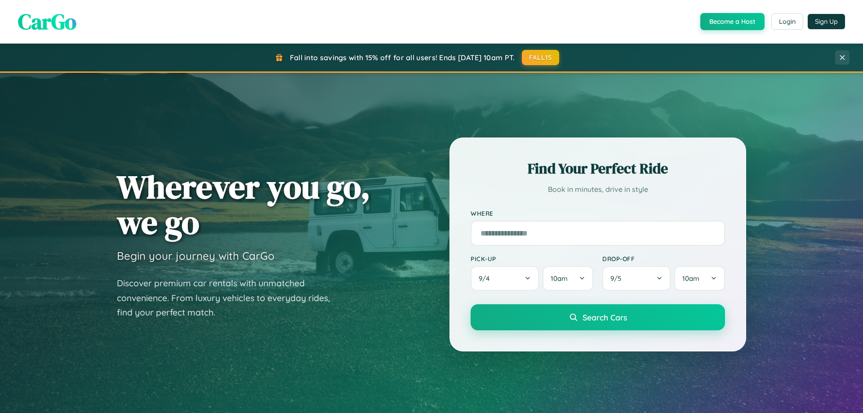 Image resolution: width=863 pixels, height=413 pixels. I want to click on h1: Wherever you go, we go, so click(244, 205).